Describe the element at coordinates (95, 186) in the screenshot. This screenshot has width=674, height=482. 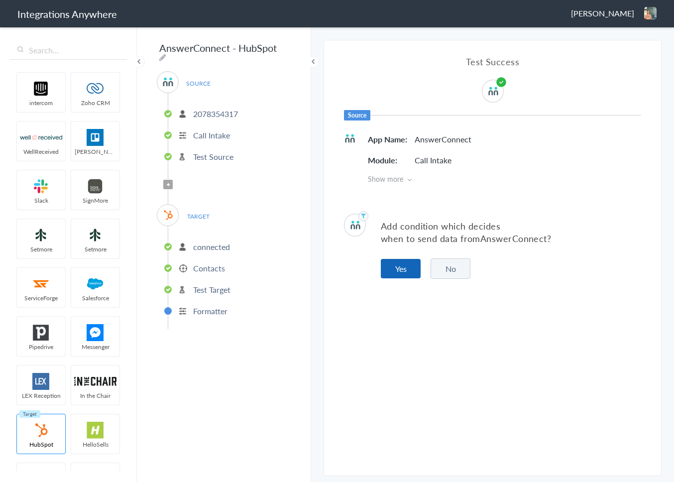
I see `img: signmore-logo.png` at that location.